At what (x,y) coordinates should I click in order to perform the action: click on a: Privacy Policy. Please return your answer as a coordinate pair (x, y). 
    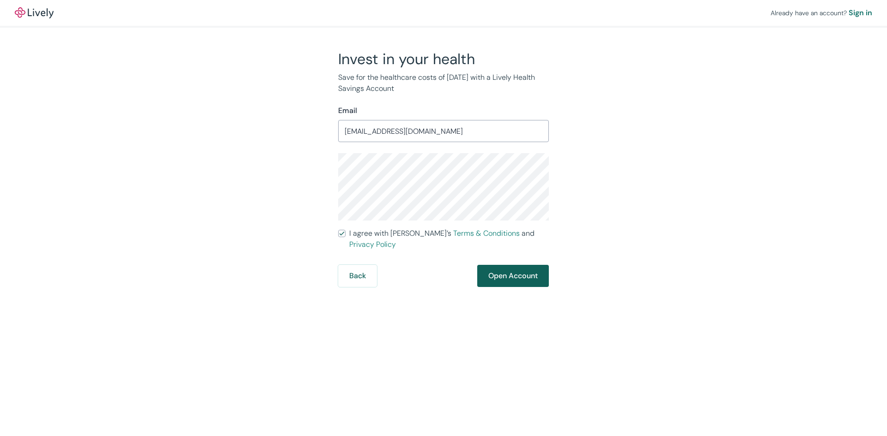
    Looking at the image, I should click on (372, 244).